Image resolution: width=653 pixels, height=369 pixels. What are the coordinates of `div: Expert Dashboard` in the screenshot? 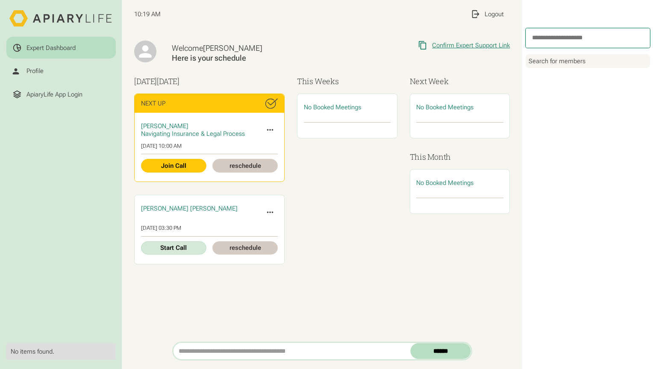 It's located at (51, 48).